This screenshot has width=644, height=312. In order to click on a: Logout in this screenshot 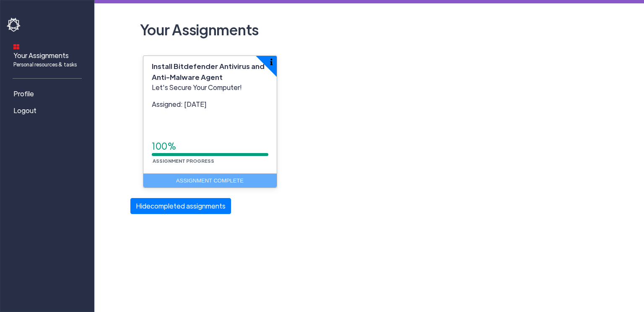, I will do `click(48, 111)`.